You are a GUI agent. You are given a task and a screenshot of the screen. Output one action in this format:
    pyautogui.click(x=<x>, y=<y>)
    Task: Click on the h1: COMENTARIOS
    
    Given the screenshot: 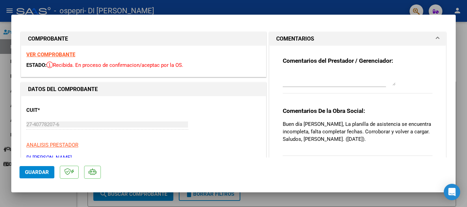 What is the action you would take?
    pyautogui.click(x=295, y=39)
    